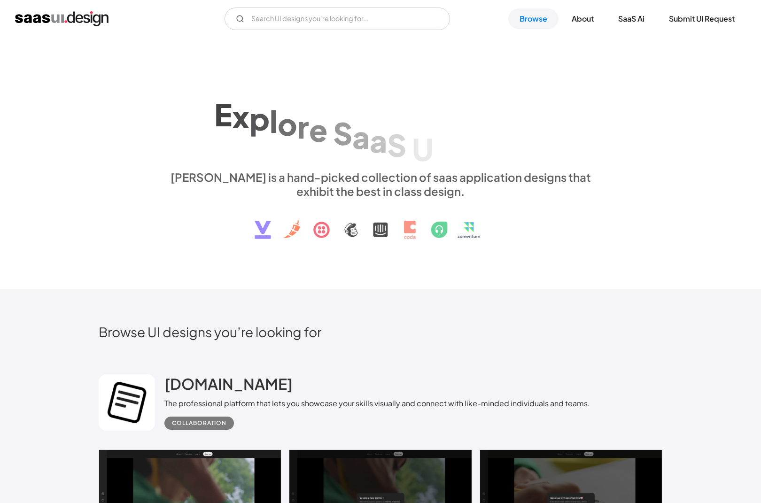  Describe the element at coordinates (223, 114) in the screenshot. I see `div: E` at that location.